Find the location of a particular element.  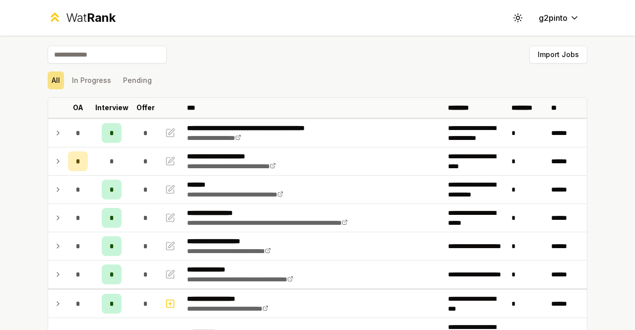

div: Wat is located at coordinates (91, 18).